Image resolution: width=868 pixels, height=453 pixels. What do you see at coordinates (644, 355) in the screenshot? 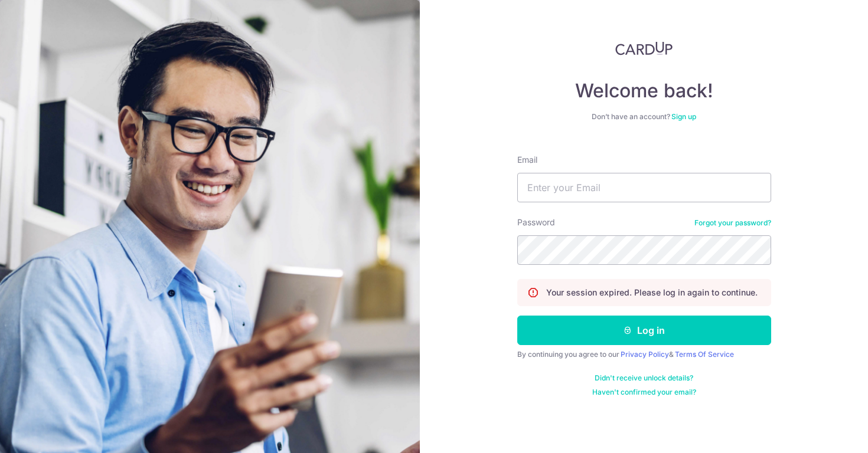
I see `div: By continuing you agree to our &` at bounding box center [644, 355].